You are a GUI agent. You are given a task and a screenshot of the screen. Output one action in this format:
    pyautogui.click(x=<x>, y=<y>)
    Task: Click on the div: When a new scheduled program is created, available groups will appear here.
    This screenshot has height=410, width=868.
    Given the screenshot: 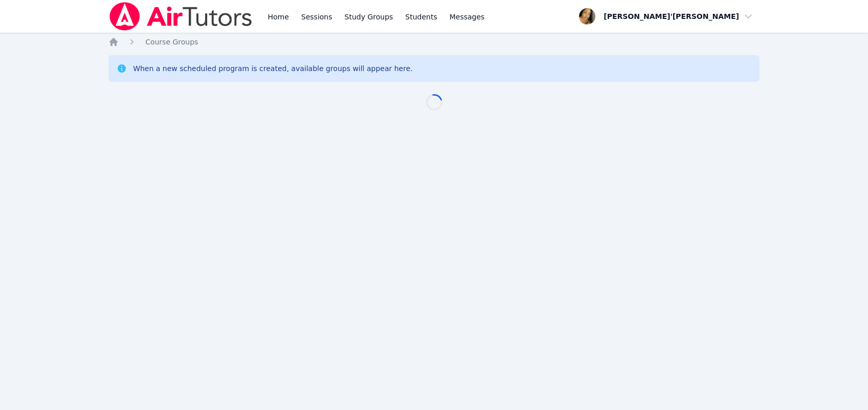 What is the action you would take?
    pyautogui.click(x=273, y=68)
    